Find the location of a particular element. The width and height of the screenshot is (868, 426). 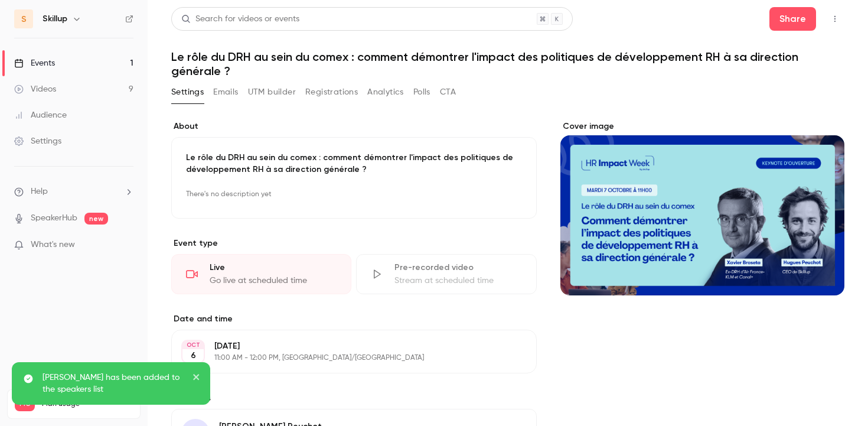

button: Settings is located at coordinates (187, 92).